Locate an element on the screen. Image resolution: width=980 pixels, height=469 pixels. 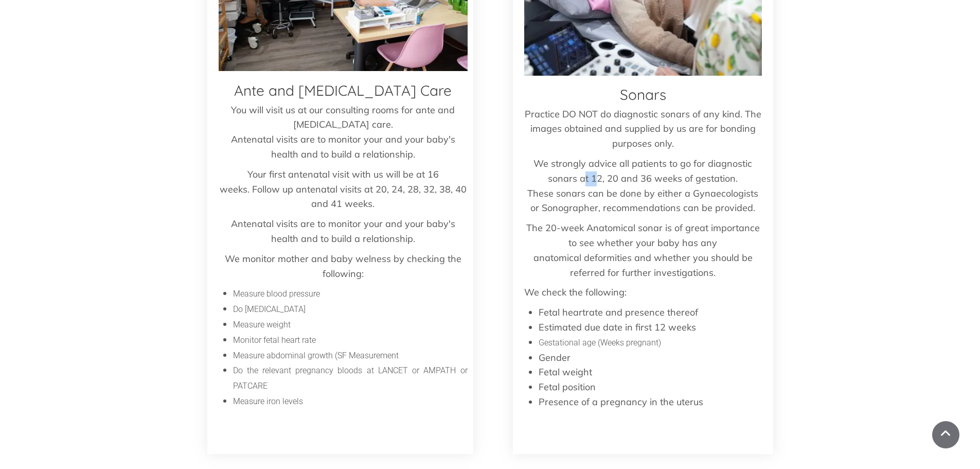
li: Fetal position is located at coordinates (650, 387).